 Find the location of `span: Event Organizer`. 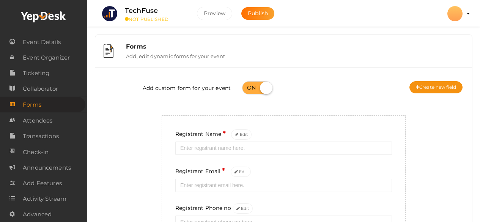

span: Event Organizer is located at coordinates (46, 58).